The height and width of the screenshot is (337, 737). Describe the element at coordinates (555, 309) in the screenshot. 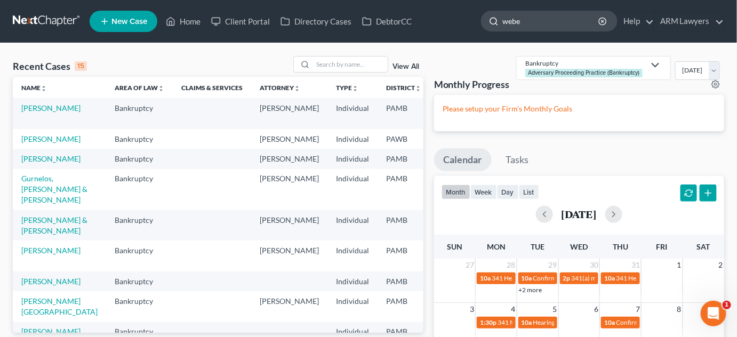

I see `span: 5` at that location.